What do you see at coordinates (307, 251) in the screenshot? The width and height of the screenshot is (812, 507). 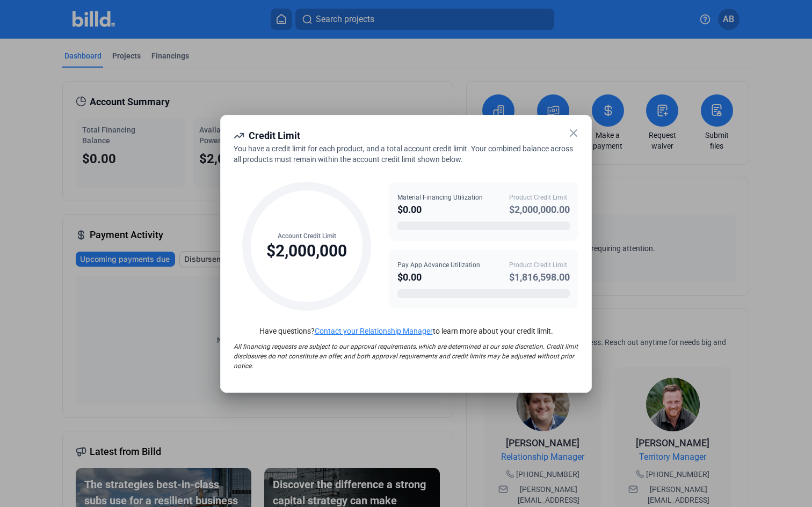 I see `div: $2,000,000` at bounding box center [307, 251].